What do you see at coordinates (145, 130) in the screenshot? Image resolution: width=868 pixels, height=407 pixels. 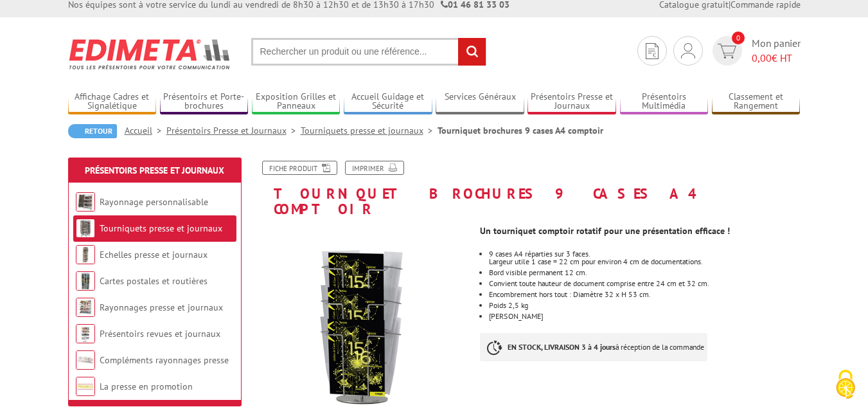 I see `a: Accueil` at bounding box center [145, 130].